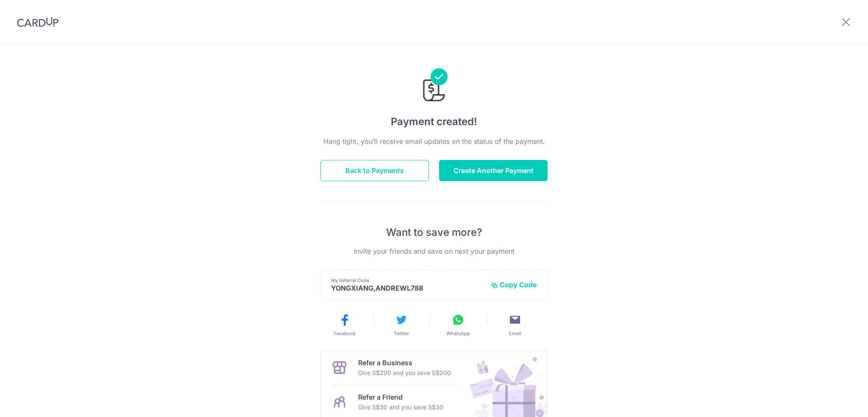 This screenshot has width=868, height=417. Describe the element at coordinates (434, 141) in the screenshot. I see `p: Hang tight, you’ll receive email updates on the status of the payment.` at that location.